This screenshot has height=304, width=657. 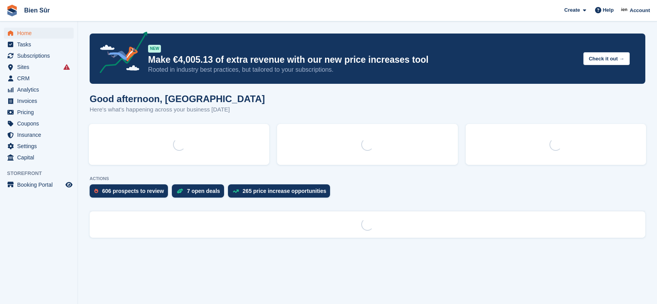 I want to click on span: Analytics, so click(x=41, y=90).